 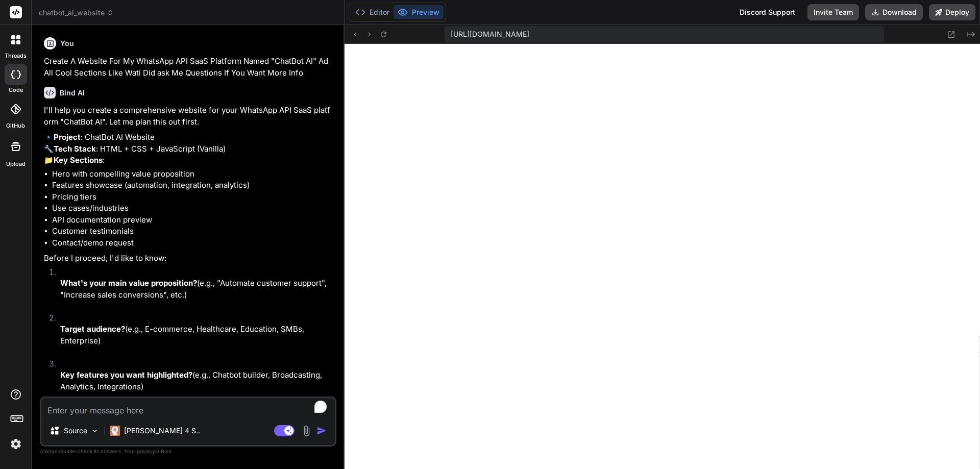 I want to click on img: settings, so click(x=16, y=444).